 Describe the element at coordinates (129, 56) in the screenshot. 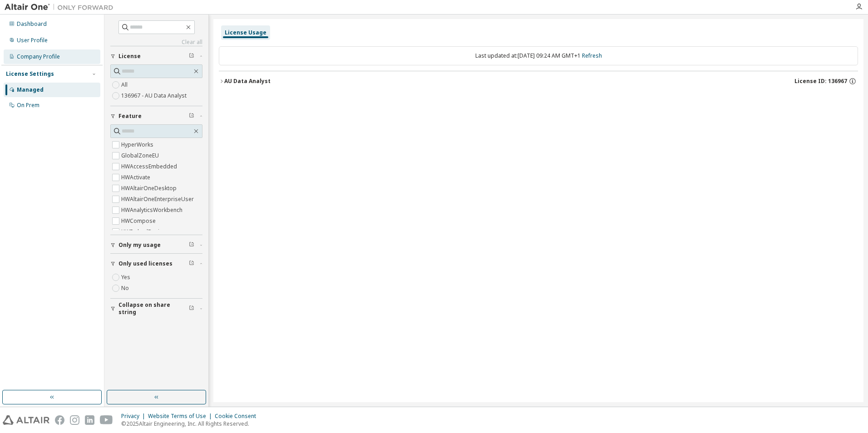

I see `span: License` at that location.